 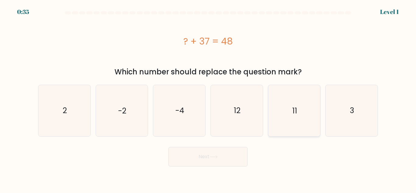 I want to click on text: 2, so click(x=65, y=110).